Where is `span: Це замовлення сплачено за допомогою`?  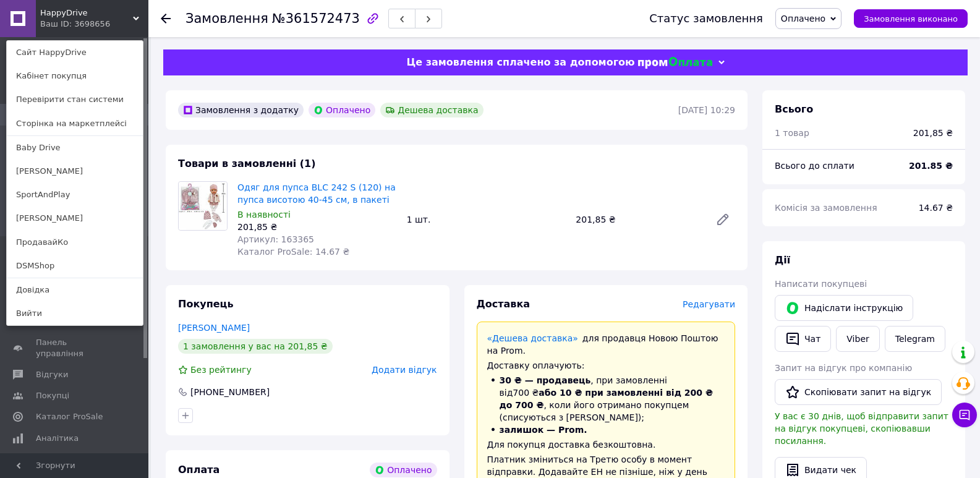 span: Це замовлення сплачено за допомогою is located at coordinates (520, 62).